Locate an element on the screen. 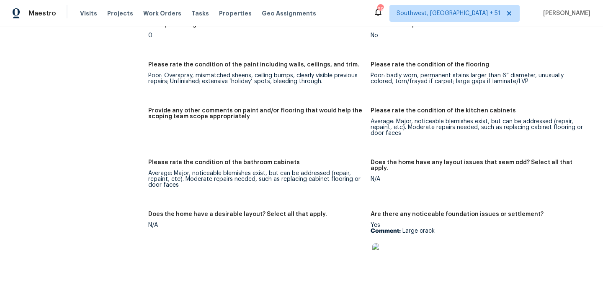  div: No is located at coordinates (478, 36).